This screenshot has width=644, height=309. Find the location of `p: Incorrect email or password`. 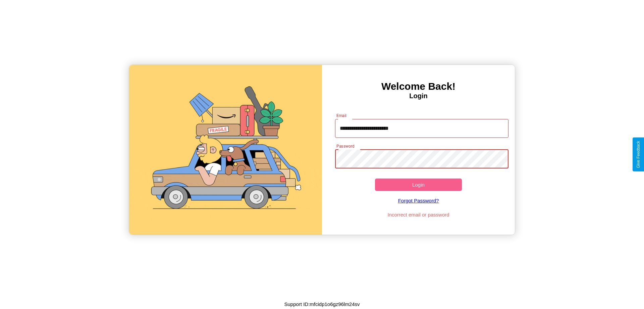

p: Incorrect email or password is located at coordinates (418, 214).